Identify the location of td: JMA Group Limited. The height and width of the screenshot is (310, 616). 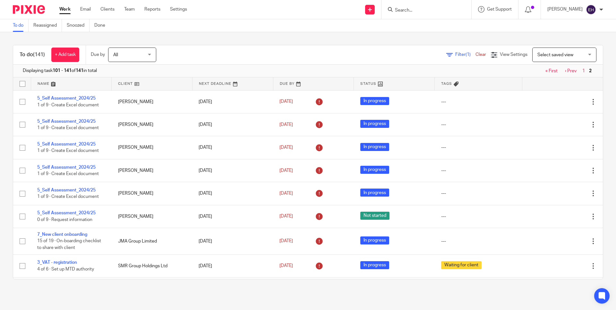
(152, 241).